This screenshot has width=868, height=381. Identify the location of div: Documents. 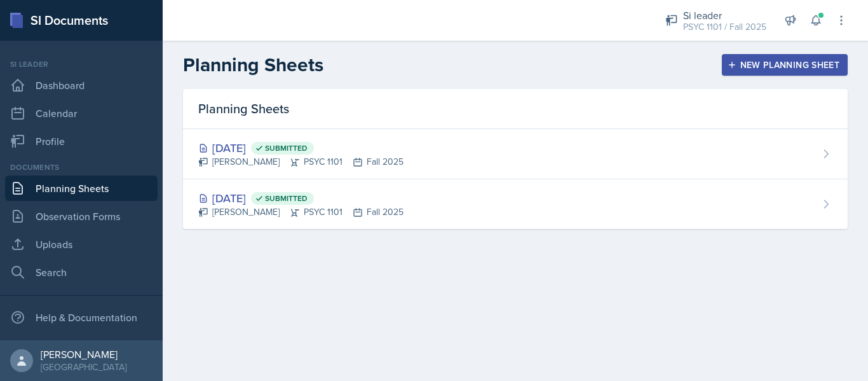
(81, 167).